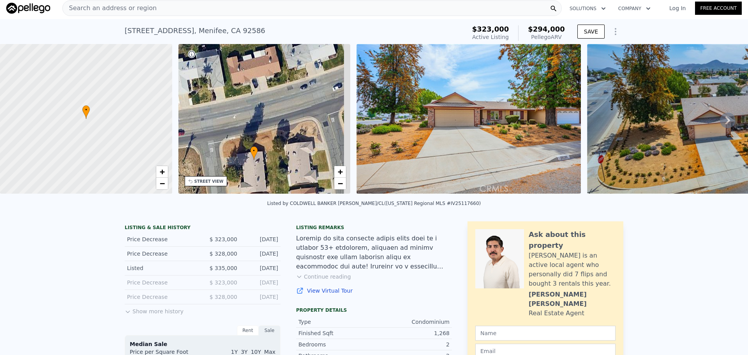  Describe the element at coordinates (374, 291) in the screenshot. I see `a: View Virtual Tour` at that location.